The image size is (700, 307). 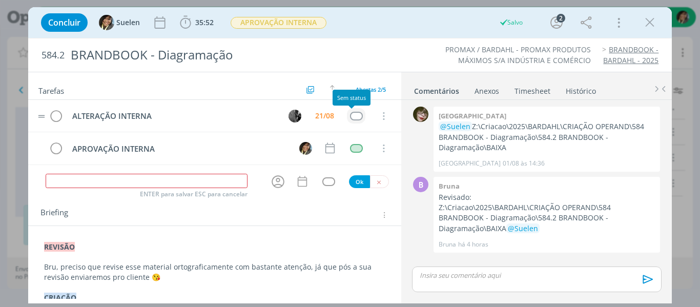 I want to click on strong: CRIAÇÃO, so click(x=60, y=297).